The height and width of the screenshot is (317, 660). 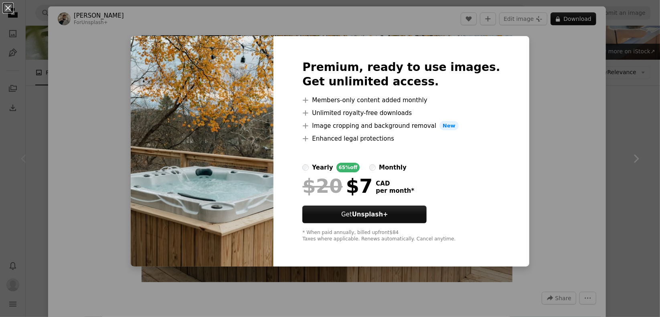 I want to click on span: $20, so click(x=322, y=186).